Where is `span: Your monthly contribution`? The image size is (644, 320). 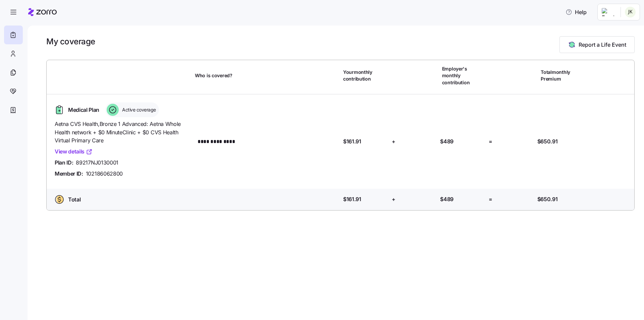
span: Your monthly contribution is located at coordinates (365, 75).